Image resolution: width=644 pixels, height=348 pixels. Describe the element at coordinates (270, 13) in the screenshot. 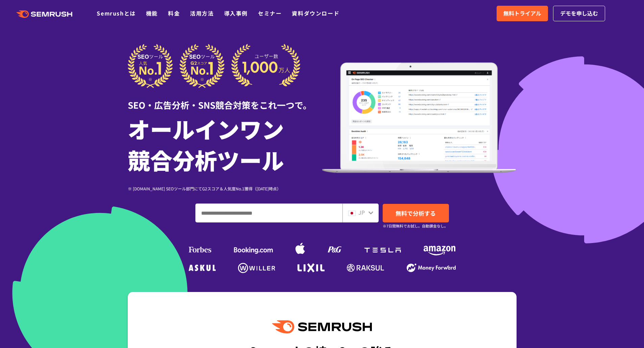

I see `a: セミナー` at that location.